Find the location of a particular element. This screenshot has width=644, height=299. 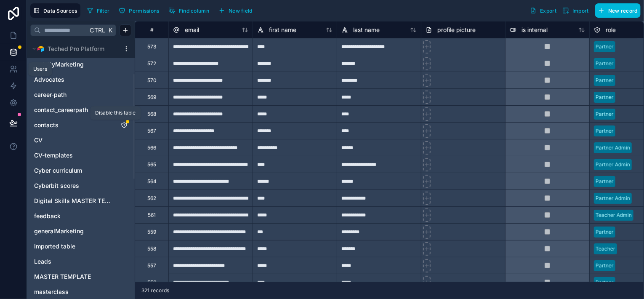

a: generalMarketing is located at coordinates (73, 231).